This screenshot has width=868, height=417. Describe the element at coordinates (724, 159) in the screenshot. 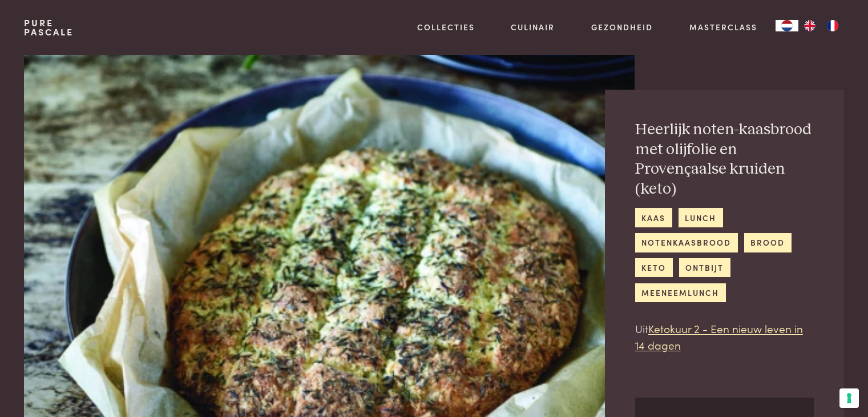

I see `h2: Heerlijk noten-kaasbrood met olijfolie en Provençaalse kruiden (keto)` at that location.